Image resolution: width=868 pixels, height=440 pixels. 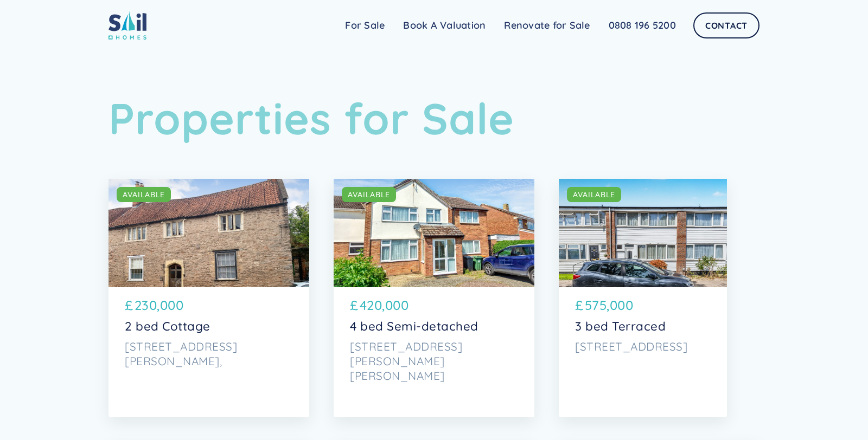 What do you see at coordinates (609, 305) in the screenshot?
I see `p: 575,000` at bounding box center [609, 305].